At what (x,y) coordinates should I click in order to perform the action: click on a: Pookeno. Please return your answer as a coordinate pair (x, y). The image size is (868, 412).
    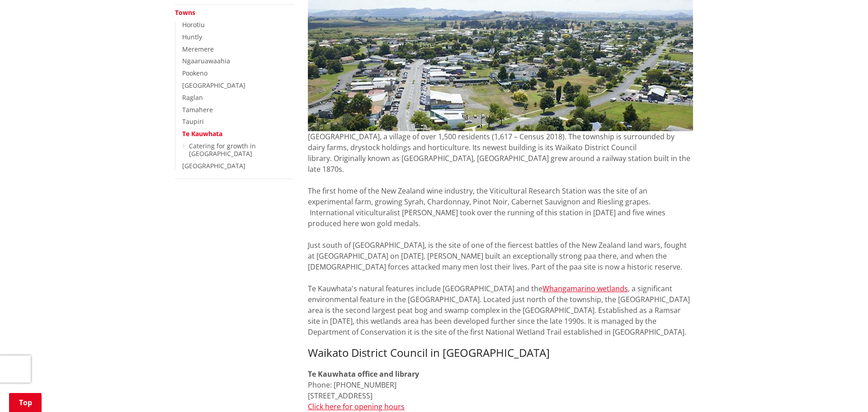
    Looking at the image, I should click on (195, 73).